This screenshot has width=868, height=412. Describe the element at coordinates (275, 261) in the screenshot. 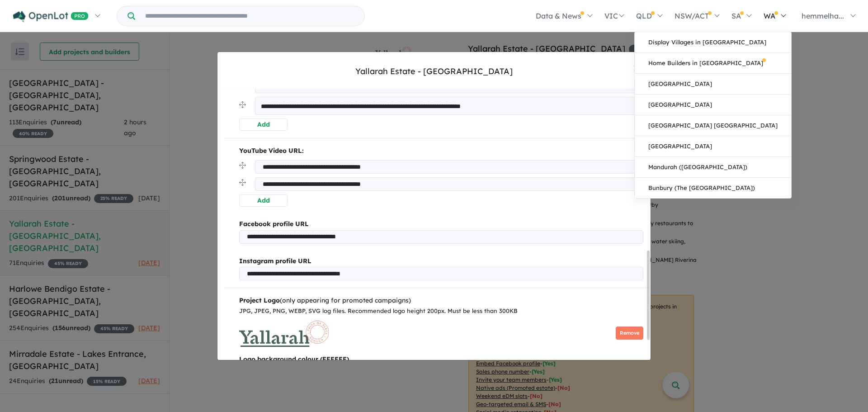

I see `b: Instagram profile URL` at that location.